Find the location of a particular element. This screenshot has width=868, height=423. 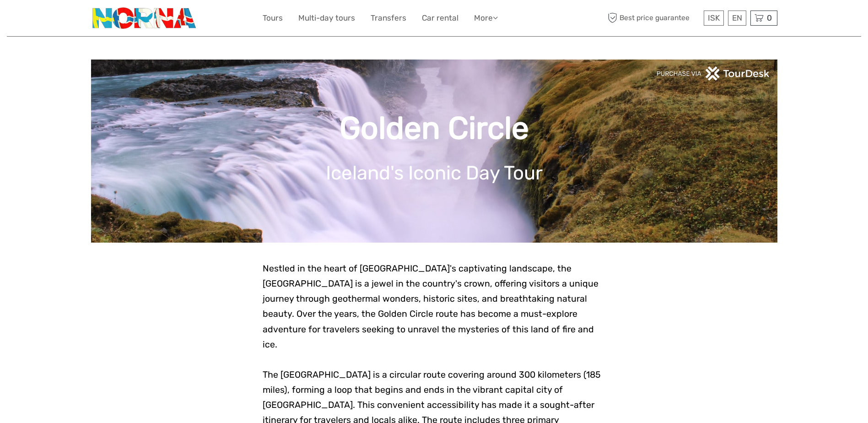

h1: Golden Circle is located at coordinates (434, 128).